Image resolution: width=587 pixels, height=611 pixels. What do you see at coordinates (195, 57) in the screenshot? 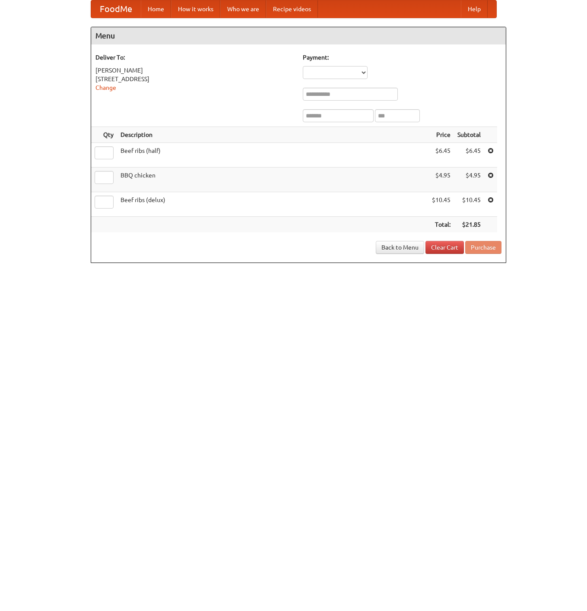
I see `h5: Deliver To:` at bounding box center [195, 57].